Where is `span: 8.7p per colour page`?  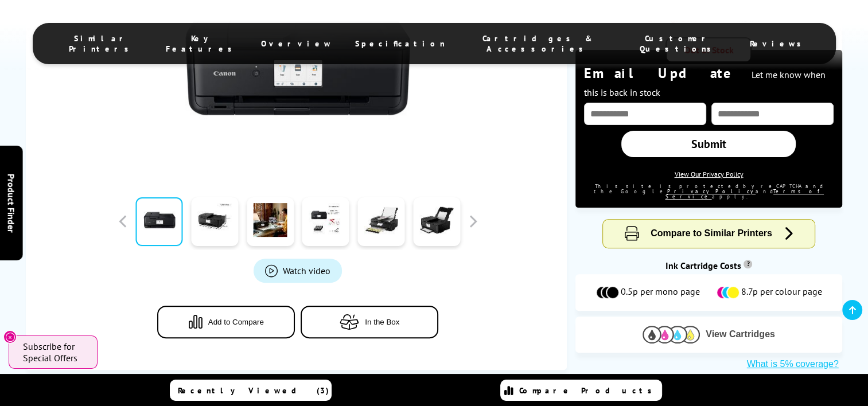
span: 8.7p per colour page is located at coordinates (781, 293).